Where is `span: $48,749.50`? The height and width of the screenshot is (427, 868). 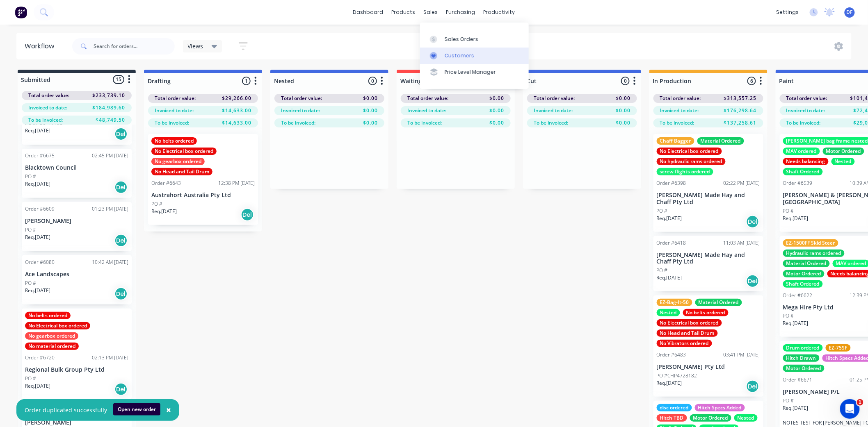
span: $48,749.50 is located at coordinates (111, 120).